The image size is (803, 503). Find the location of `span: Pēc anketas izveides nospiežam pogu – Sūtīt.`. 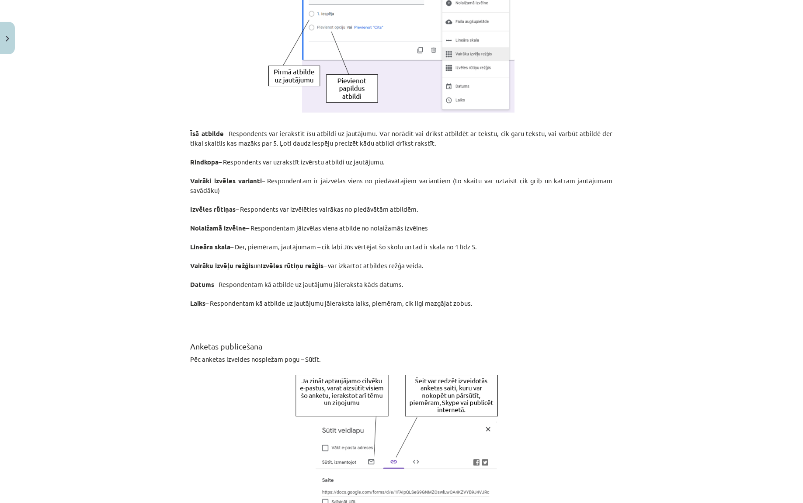

span: Pēc anketas izveides nospiežam pogu – Sūtīt. is located at coordinates (256, 358).